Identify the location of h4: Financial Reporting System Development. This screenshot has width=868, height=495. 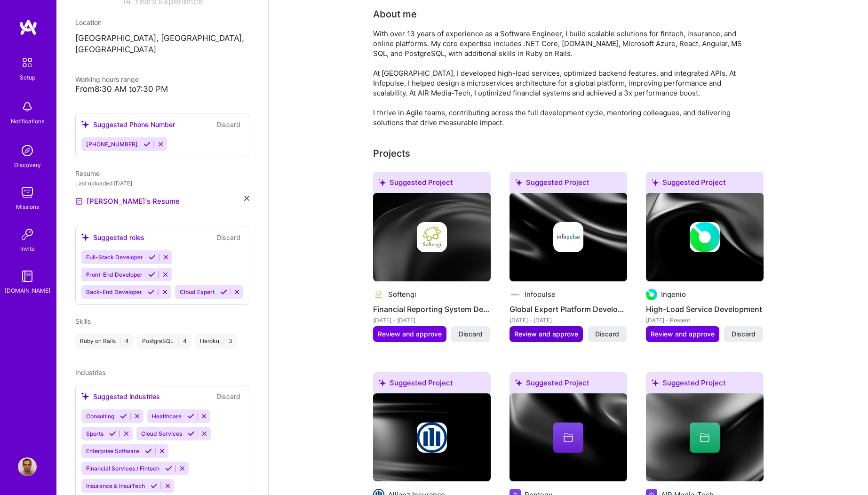
(432, 309).